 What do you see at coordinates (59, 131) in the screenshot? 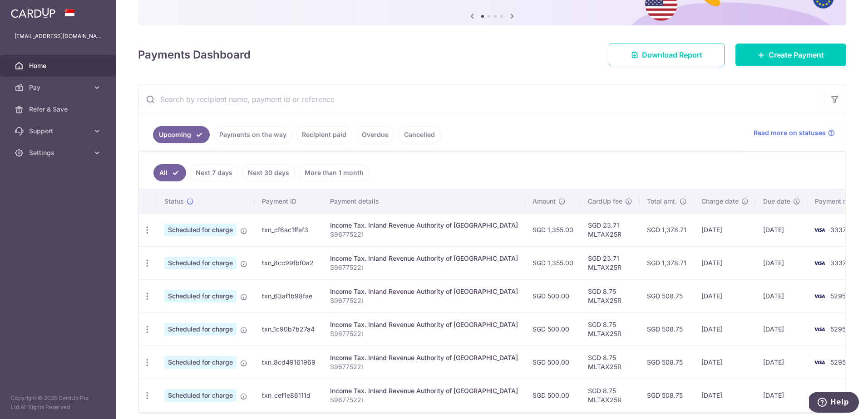
I see `span: Support` at bounding box center [59, 131].